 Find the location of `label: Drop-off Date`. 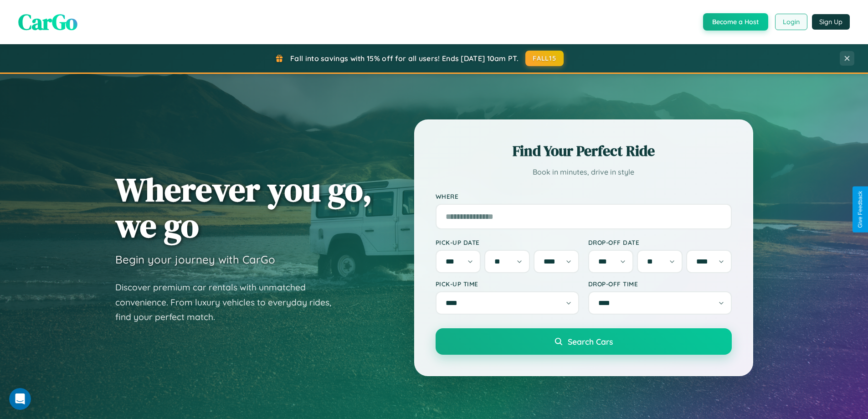

label: Drop-off Date is located at coordinates (660, 242).